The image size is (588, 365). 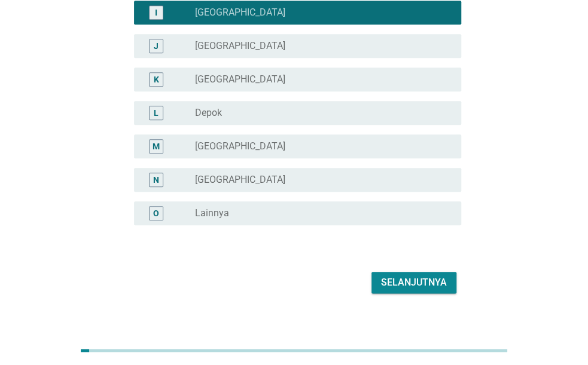 What do you see at coordinates (208, 113) in the screenshot?
I see `label: Depok` at bounding box center [208, 113].